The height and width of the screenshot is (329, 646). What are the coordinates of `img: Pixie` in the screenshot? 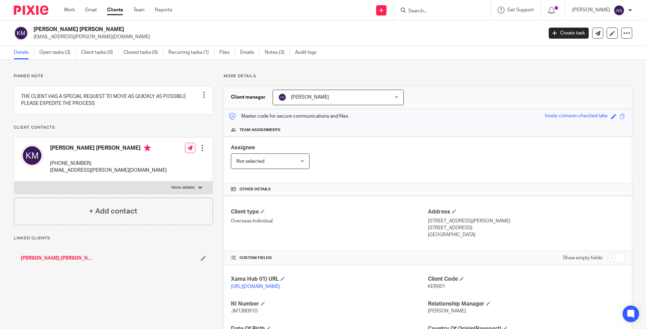 It's located at (31, 10).